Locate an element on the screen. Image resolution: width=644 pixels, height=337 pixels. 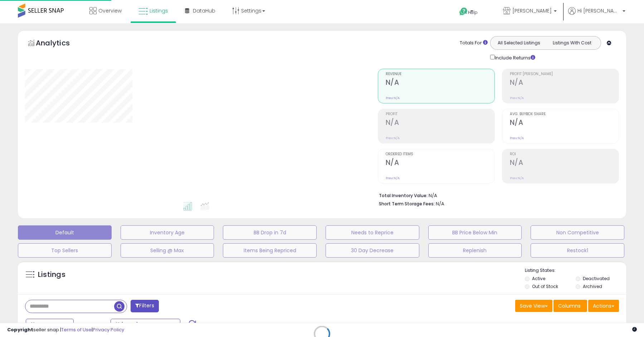
span: Ordered Items is located at coordinates (440, 154).